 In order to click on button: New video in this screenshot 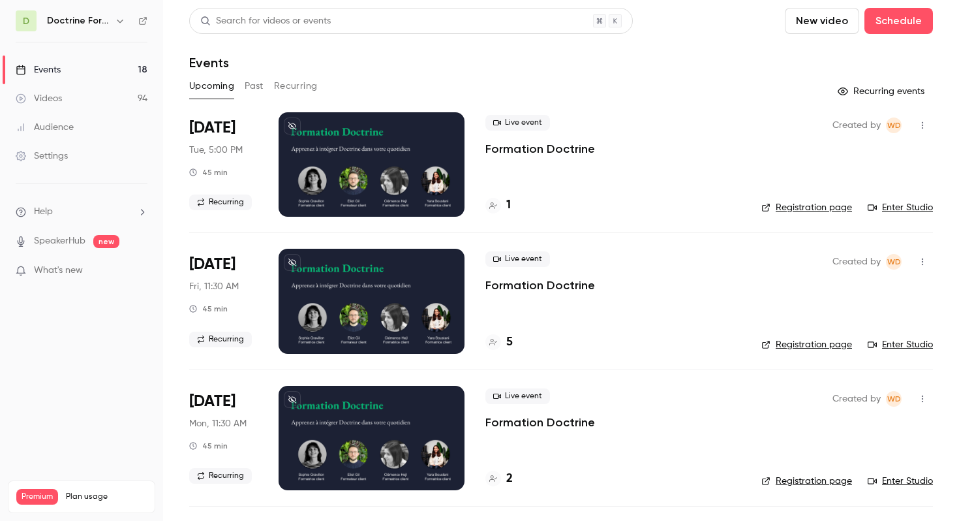, I will do `click(822, 21)`.